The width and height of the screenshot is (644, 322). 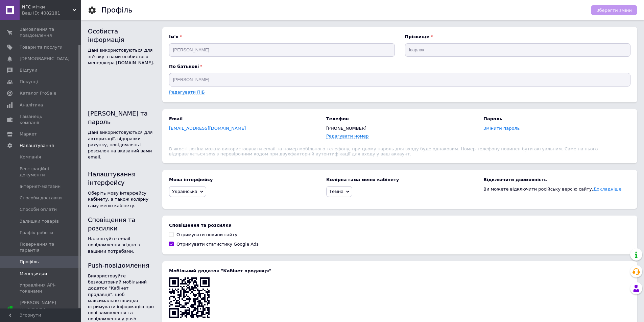 What do you see at coordinates (557, 119) in the screenshot?
I see `b: Пароль` at bounding box center [557, 119].